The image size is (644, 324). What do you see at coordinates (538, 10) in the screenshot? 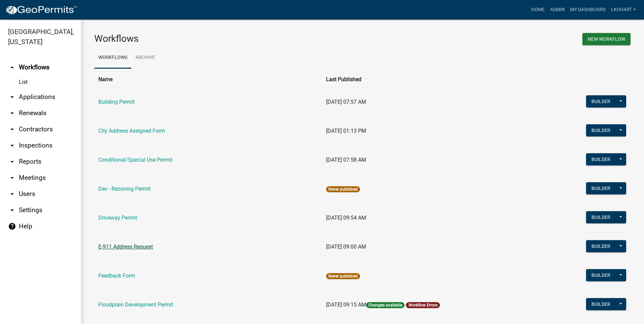
I see `a: Home` at bounding box center [538, 10].